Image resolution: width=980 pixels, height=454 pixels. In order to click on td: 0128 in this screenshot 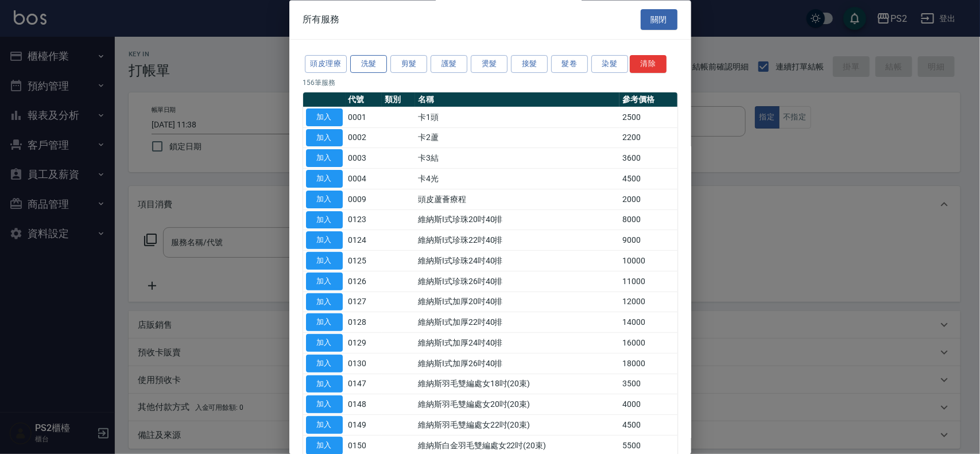, I will do `click(364, 322)`.